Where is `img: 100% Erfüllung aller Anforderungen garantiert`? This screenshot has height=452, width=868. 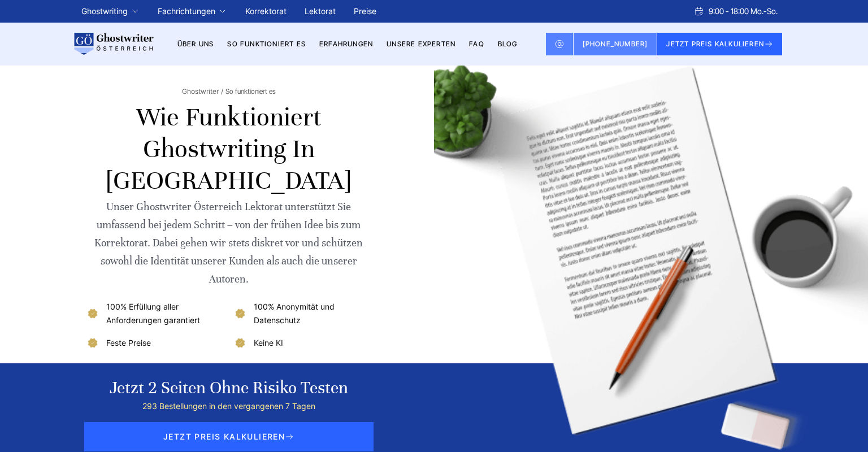 img: 100% Erfüllung aller Anforderungen garantiert is located at coordinates (93, 313).